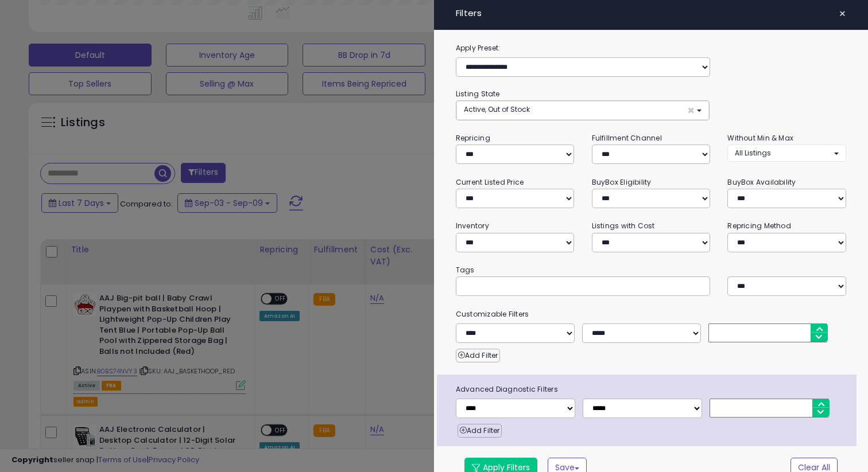  I want to click on small: BuyBox Availability, so click(761, 182).